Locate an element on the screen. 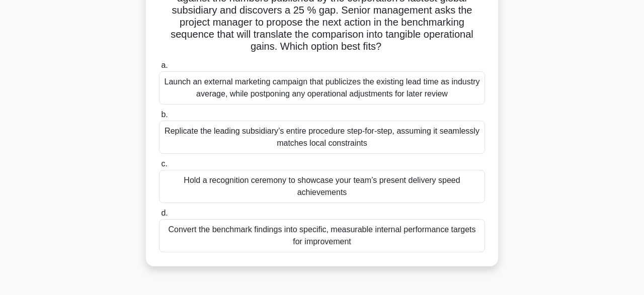 This screenshot has height=295, width=644. span: a. is located at coordinates (164, 65).